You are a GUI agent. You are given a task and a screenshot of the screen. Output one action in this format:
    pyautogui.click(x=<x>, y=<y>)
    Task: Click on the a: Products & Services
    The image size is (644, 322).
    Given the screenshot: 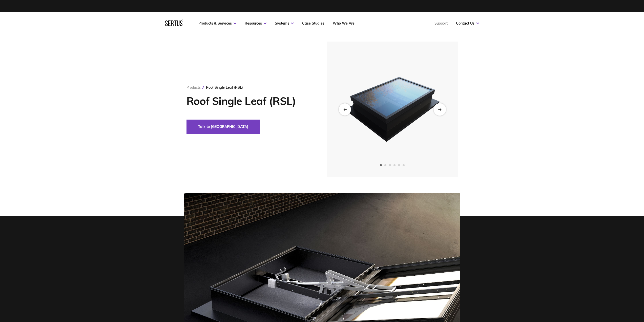 What is the action you would take?
    pyautogui.click(x=218, y=23)
    